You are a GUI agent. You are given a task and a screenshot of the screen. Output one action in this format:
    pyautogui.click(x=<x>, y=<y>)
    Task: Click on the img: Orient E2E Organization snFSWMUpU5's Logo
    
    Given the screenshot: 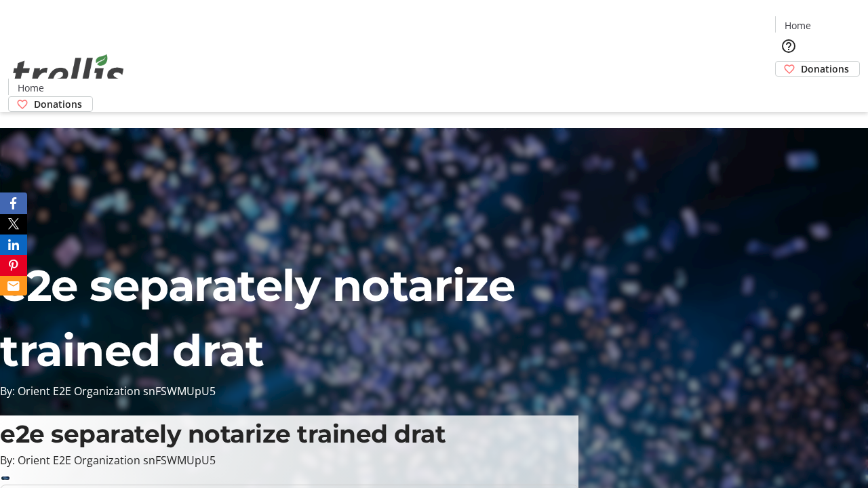 What is the action you would take?
    pyautogui.click(x=68, y=73)
    